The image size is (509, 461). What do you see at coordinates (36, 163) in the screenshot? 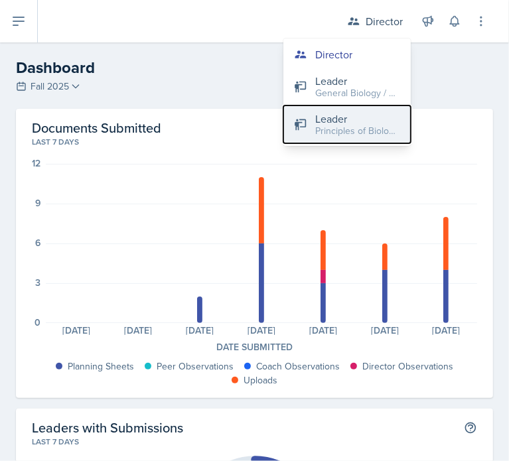
I see `div: 12` at bounding box center [36, 163].